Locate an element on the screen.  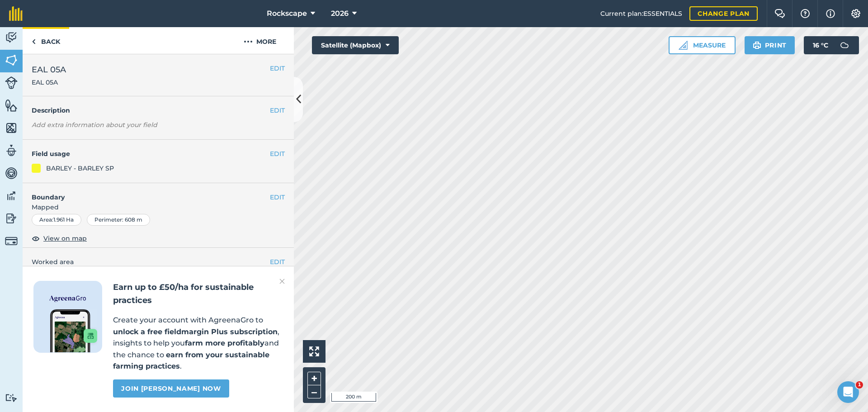
p: Create your account with AgreenaGro to , insights to help you and the chance to . is located at coordinates (198, 343).